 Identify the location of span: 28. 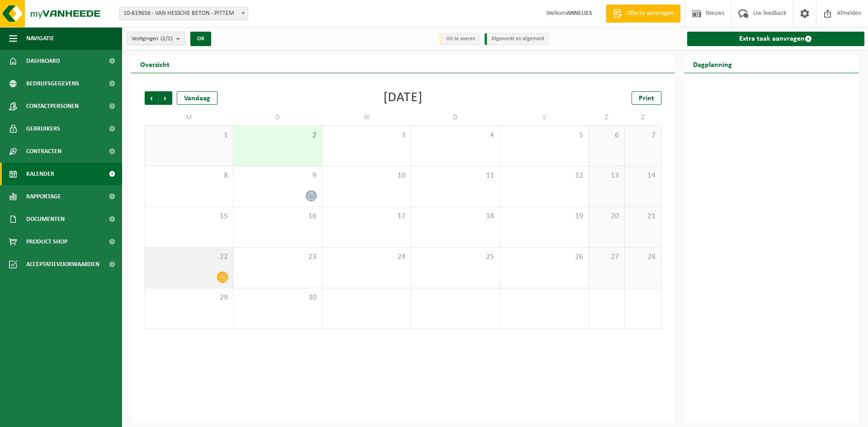
(642, 258).